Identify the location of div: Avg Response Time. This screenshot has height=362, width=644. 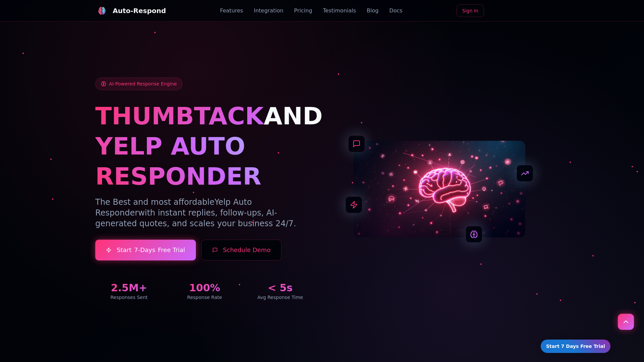
(280, 297).